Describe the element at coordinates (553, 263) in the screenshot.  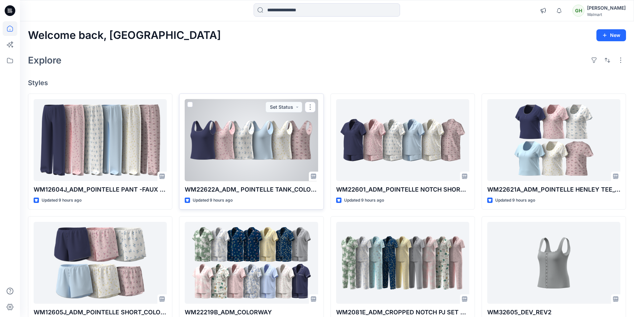
I see `a: WM32605_DEV_REV2` at that location.